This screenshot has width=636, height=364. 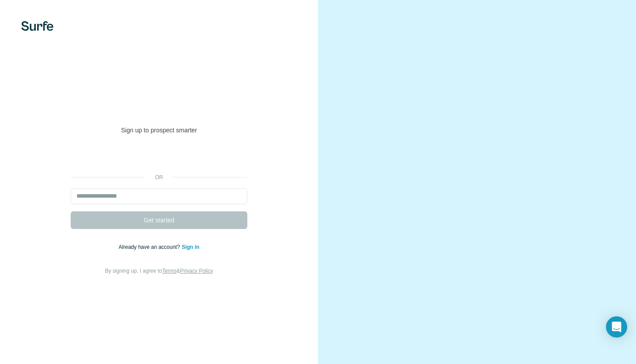 I want to click on span: By signing up, I agree to &, so click(x=159, y=271).